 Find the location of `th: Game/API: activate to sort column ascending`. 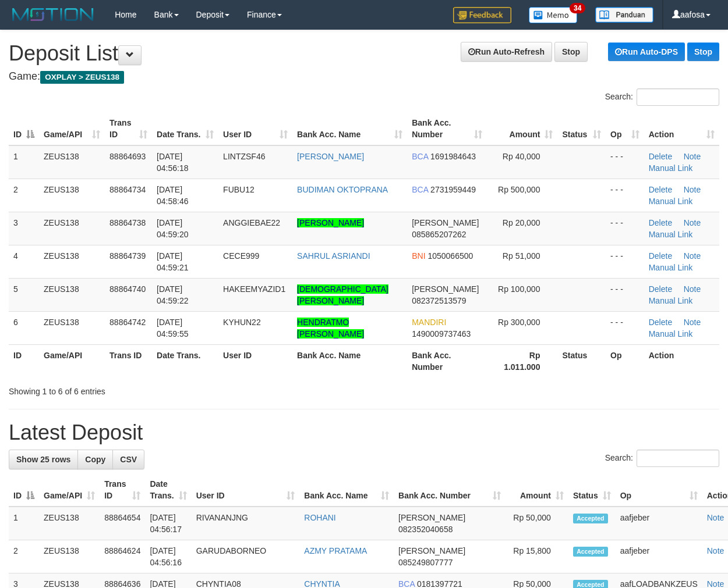

th: Game/API: activate to sort column ascending is located at coordinates (69, 490).